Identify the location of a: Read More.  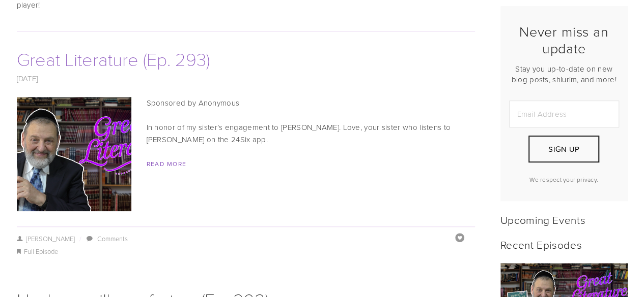
(166, 164).